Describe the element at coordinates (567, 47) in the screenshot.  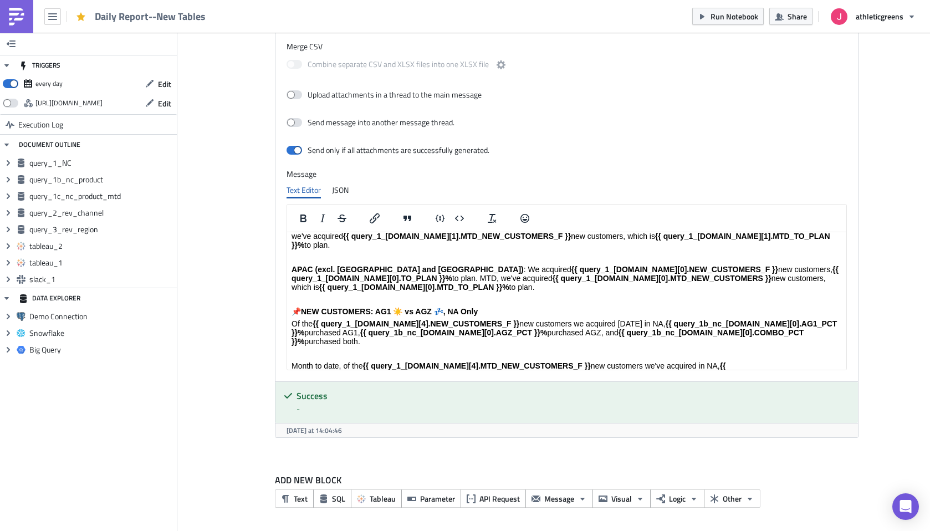
I see `label: Merge CSV` at that location.